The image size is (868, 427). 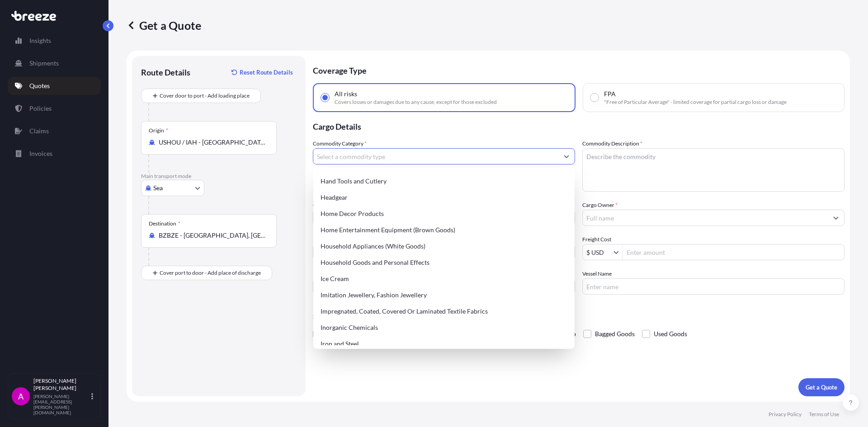 What do you see at coordinates (165, 72) in the screenshot?
I see `p: Route Details` at bounding box center [165, 72].